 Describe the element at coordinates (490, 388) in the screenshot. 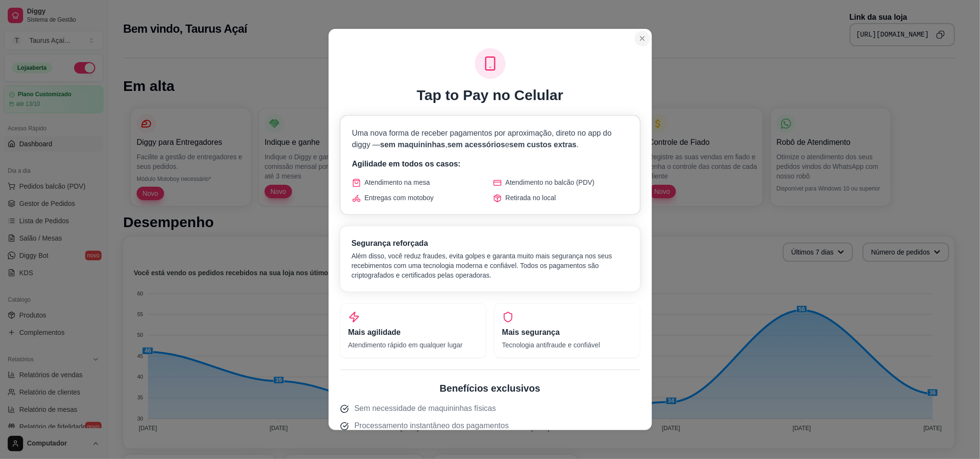

I see `h2: Benefícios exclusivos` at that location.